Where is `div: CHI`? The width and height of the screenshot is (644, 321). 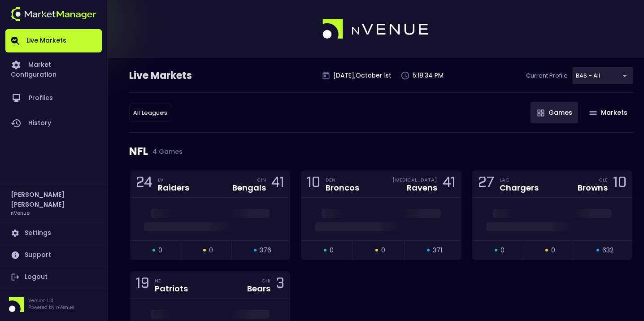
div: CHI is located at coordinates (266, 281).